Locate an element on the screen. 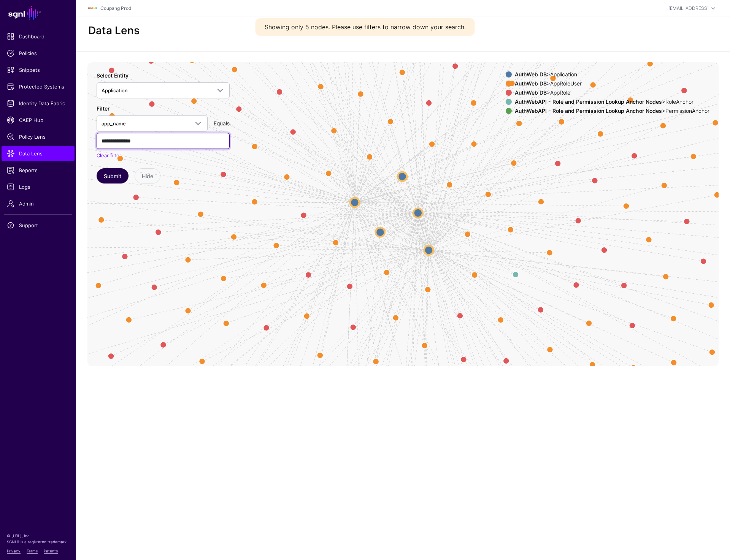  a: CAEP Hub is located at coordinates (38, 120).